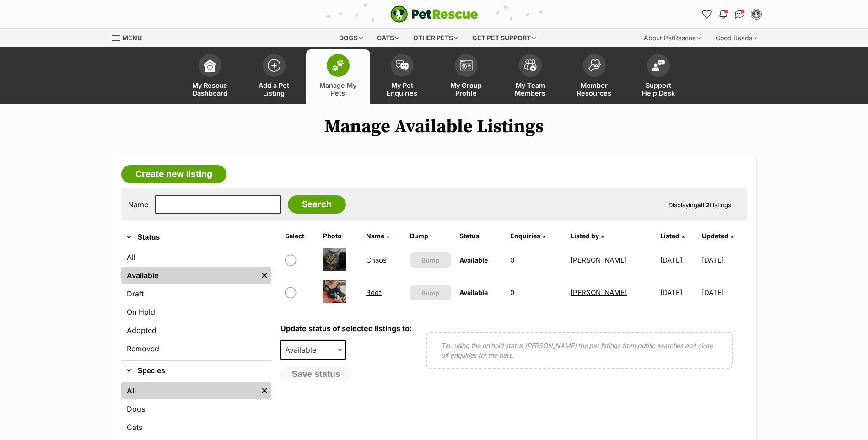 This screenshot has height=440, width=868. Describe the element at coordinates (274, 89) in the screenshot. I see `span: Add a Pet Listing` at that location.